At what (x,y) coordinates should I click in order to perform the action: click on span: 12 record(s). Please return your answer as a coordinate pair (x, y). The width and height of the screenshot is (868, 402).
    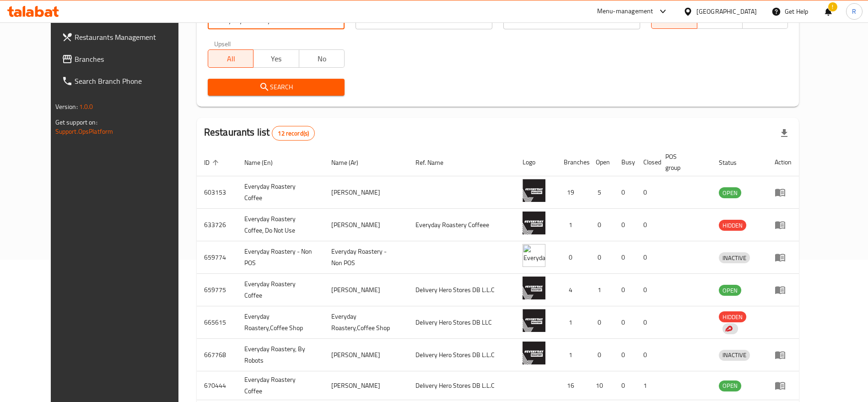
    Looking at the image, I should click on (294, 133).